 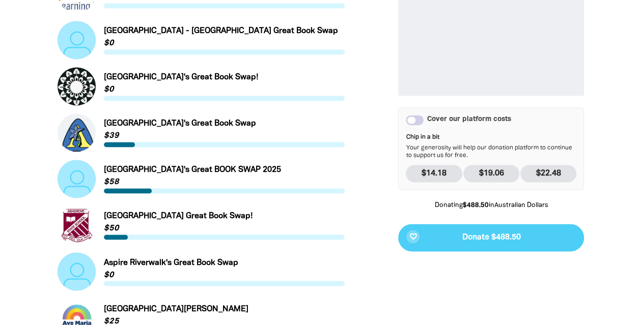 I want to click on span: Chip in a bit, so click(x=491, y=137).